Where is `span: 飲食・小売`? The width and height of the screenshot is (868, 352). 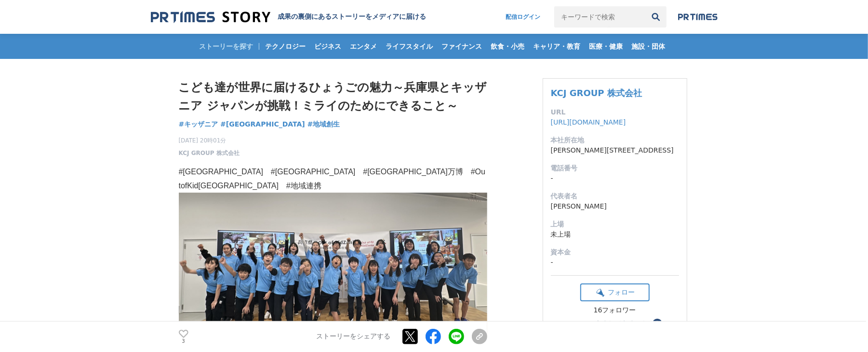 span: 飲食・小売 is located at coordinates (507, 46).